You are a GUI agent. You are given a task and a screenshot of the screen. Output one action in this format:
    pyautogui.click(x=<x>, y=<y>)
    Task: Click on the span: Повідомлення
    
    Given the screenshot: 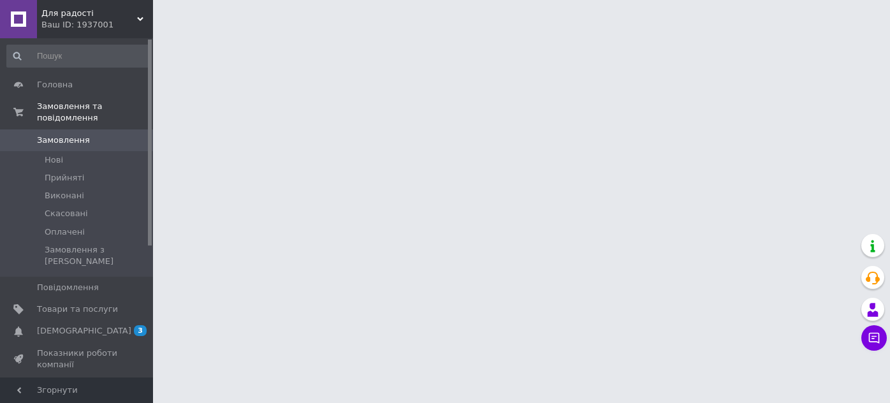 What is the action you would take?
    pyautogui.click(x=68, y=288)
    